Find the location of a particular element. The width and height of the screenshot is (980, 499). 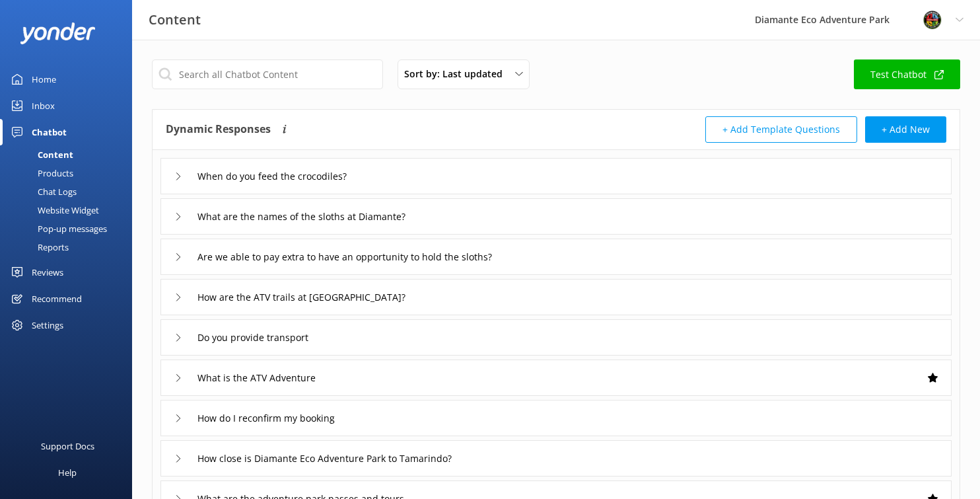

div: Help is located at coordinates (67, 473).